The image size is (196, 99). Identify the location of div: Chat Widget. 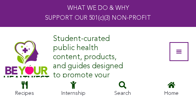
(178, 62).